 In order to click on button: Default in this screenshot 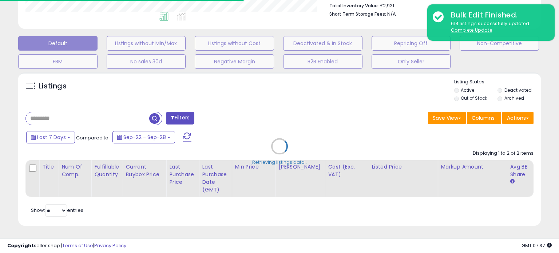, I will do `click(58, 43)`.